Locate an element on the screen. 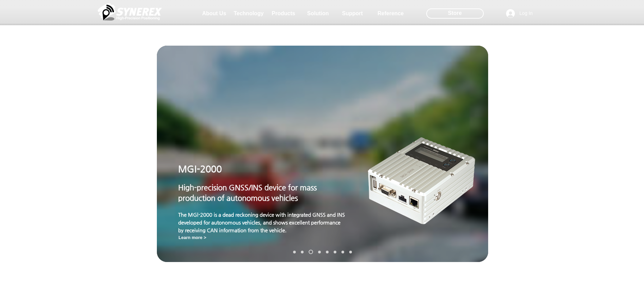  img: MGI-2000-removebg-preview.png is located at coordinates (422, 179).